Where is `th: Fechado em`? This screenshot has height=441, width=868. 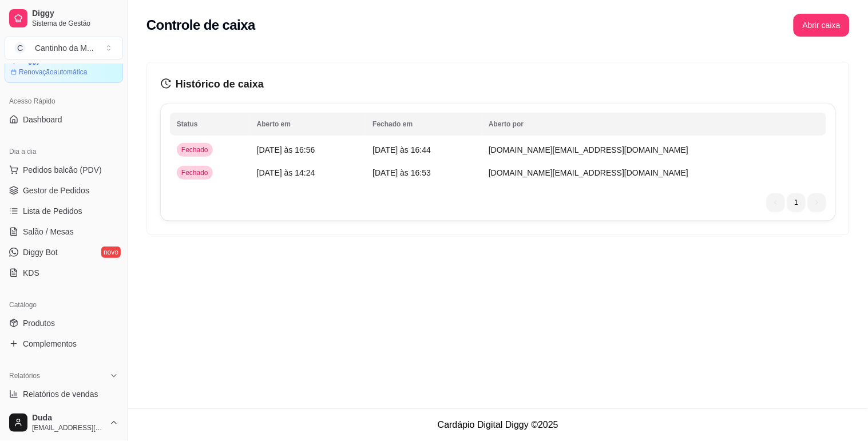
th: Fechado em is located at coordinates (423, 124).